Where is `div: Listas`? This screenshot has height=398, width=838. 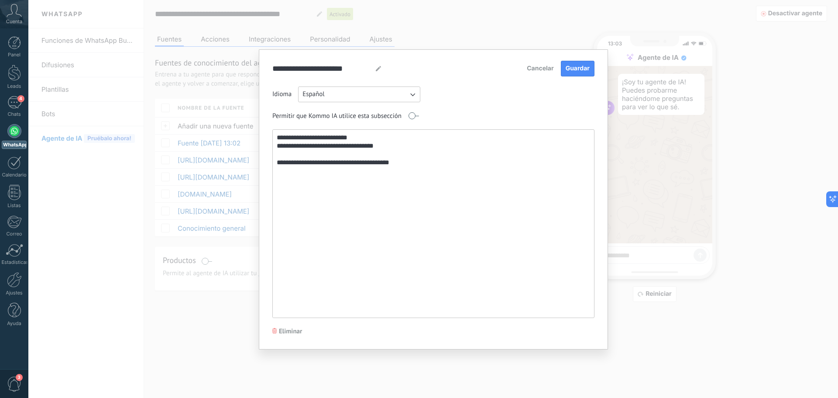 div: Listas is located at coordinates (14, 205).